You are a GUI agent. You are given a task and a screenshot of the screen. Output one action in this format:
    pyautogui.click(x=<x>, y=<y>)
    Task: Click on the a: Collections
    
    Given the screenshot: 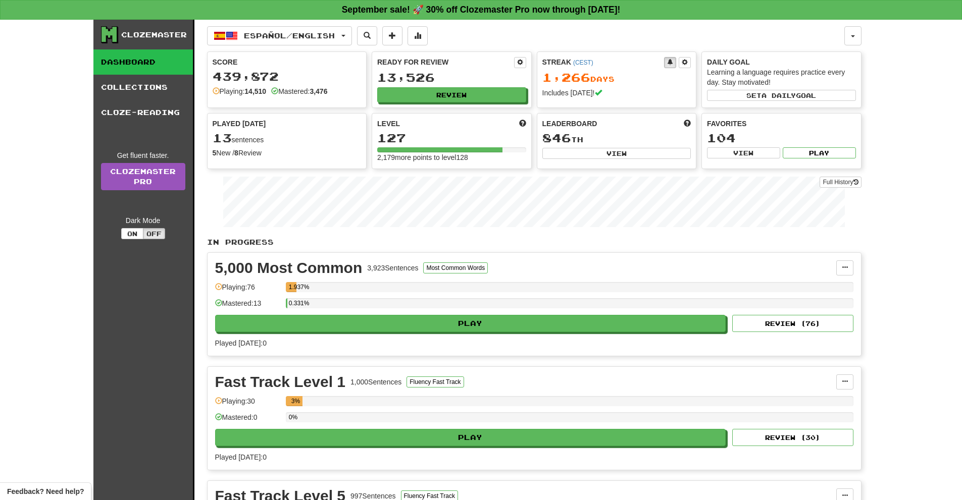 What is the action you would take?
    pyautogui.click(x=143, y=87)
    